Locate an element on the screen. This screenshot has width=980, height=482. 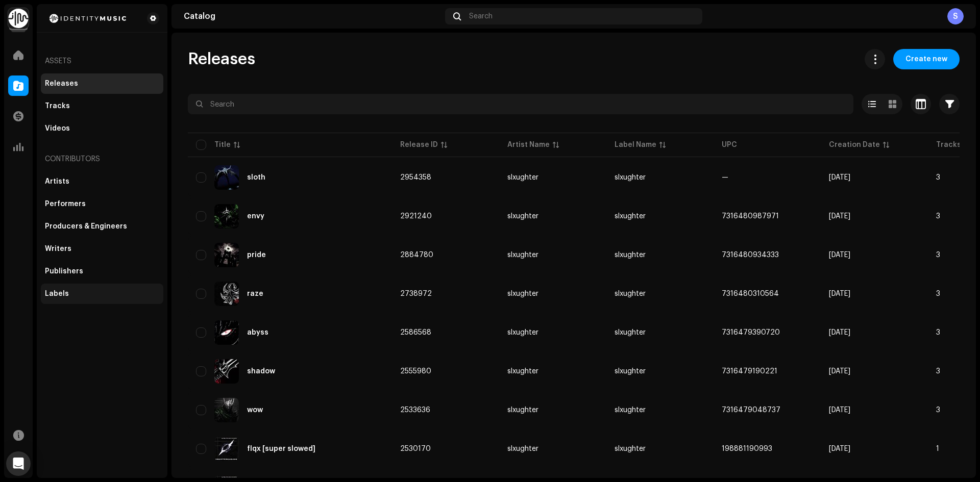
div: shadow is located at coordinates (261, 371).